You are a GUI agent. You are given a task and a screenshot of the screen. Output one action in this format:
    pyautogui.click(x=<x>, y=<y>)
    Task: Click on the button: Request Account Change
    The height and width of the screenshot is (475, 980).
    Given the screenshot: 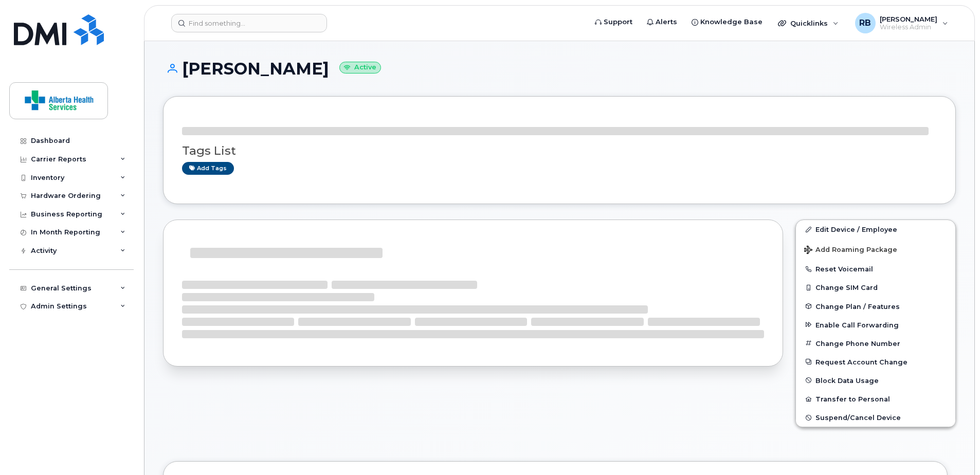 What is the action you would take?
    pyautogui.click(x=876, y=362)
    